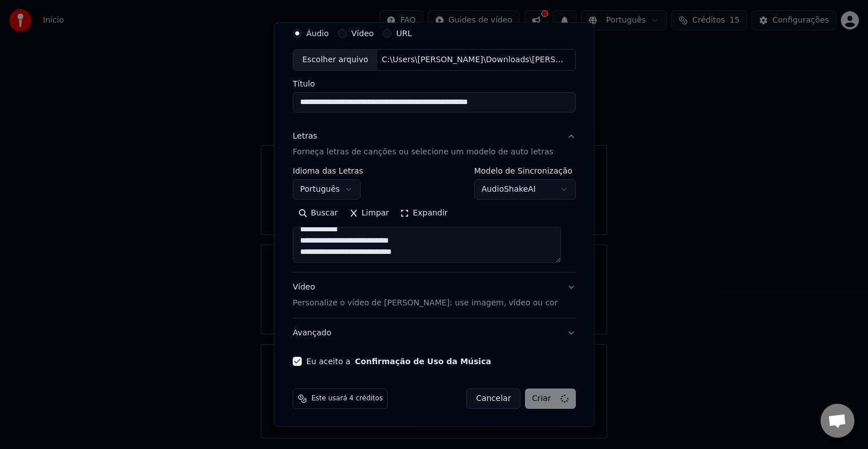 This screenshot has width=868, height=449. I want to click on label: Vídeo, so click(362, 34).